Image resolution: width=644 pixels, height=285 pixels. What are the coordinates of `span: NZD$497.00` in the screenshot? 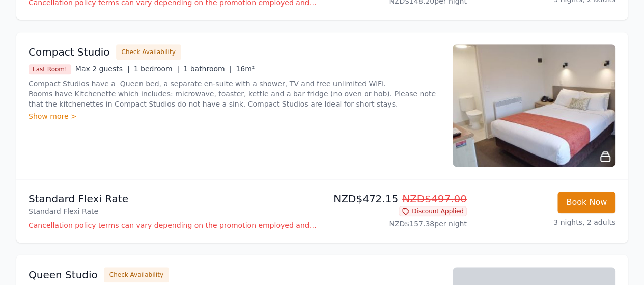 It's located at (435, 199).